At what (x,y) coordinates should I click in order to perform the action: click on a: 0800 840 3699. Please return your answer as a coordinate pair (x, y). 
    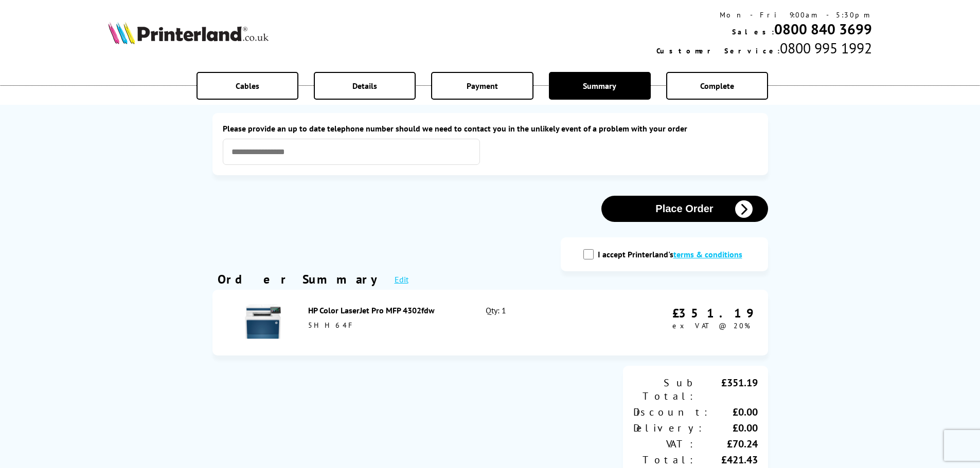
    Looking at the image, I should click on (824, 29).